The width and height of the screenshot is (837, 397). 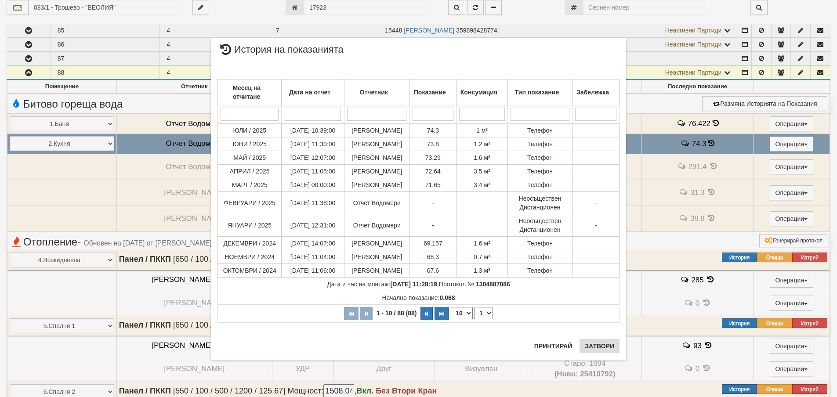 I want to click on b: Показание, so click(x=430, y=92).